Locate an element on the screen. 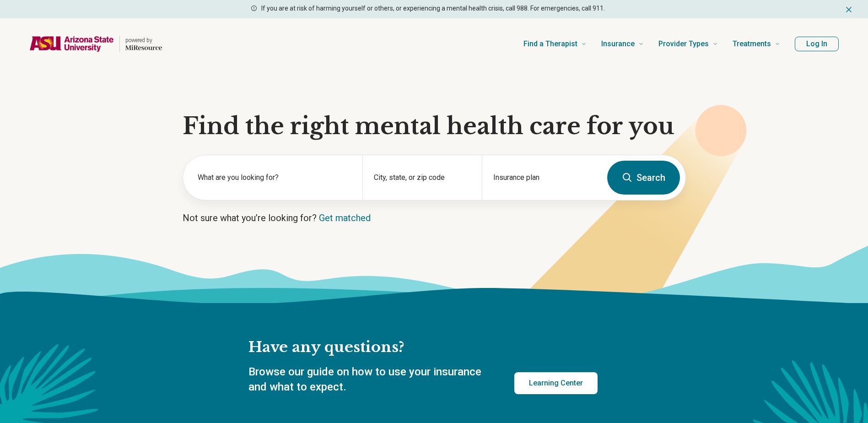  a: Insurance is located at coordinates (622, 44).